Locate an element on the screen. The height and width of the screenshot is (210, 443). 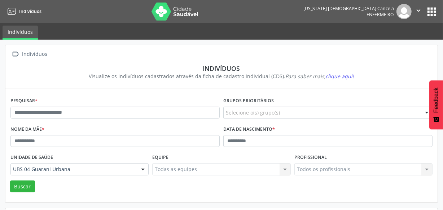
span: Feedback is located at coordinates (436, 100).